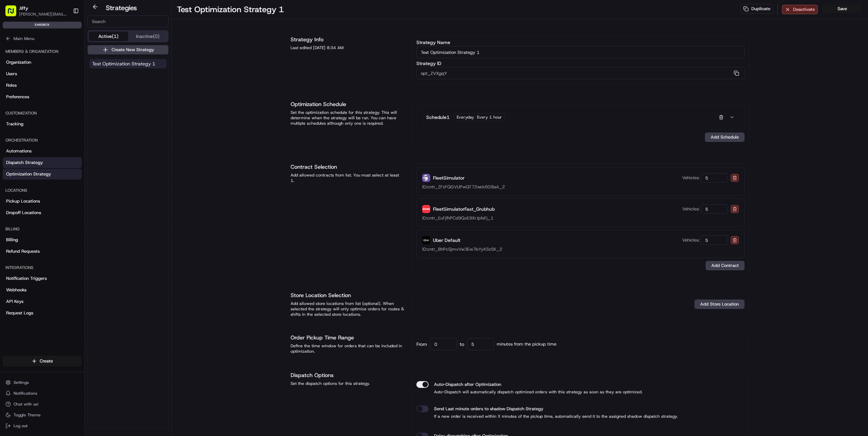  I want to click on span: minutes from the pickup time, so click(527, 344).